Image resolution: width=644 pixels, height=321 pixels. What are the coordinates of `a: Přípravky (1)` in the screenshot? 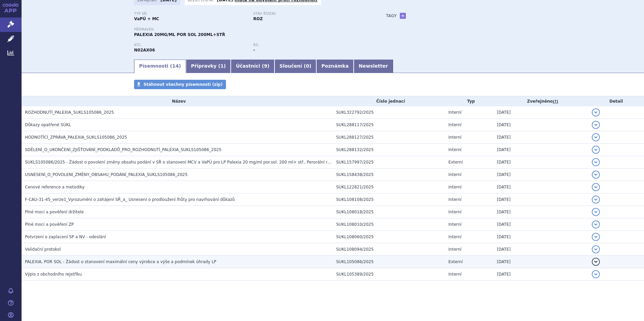 It's located at (208, 66).